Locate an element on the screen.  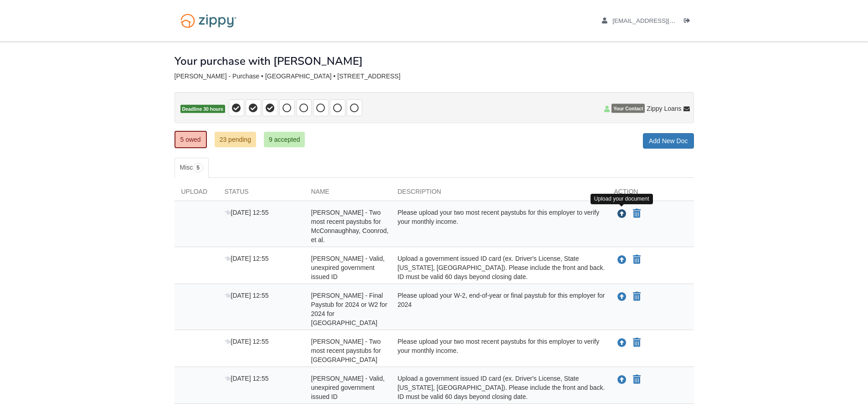
button: Upload Angelique Pilcher - Valid, unexpired government issued ID is located at coordinates (622, 260).